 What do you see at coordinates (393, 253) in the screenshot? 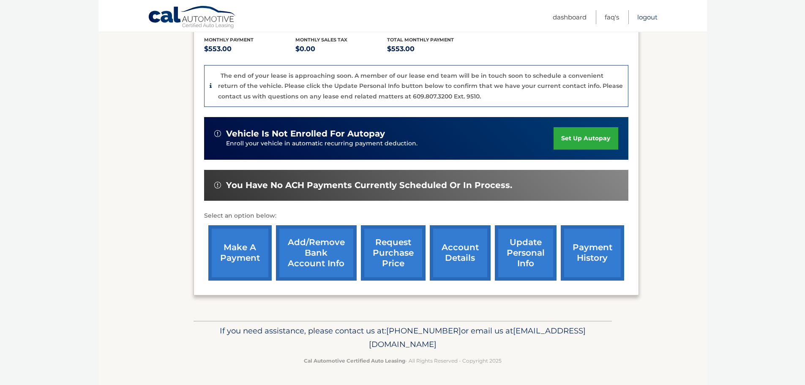
I see `a: request purchase price` at bounding box center [393, 253].